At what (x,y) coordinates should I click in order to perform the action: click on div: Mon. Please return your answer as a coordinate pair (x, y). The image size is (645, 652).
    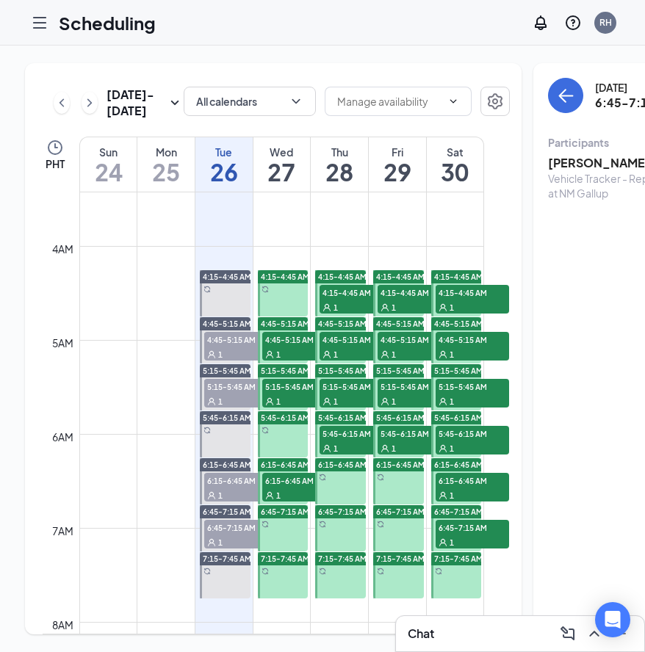
    Looking at the image, I should click on (166, 152).